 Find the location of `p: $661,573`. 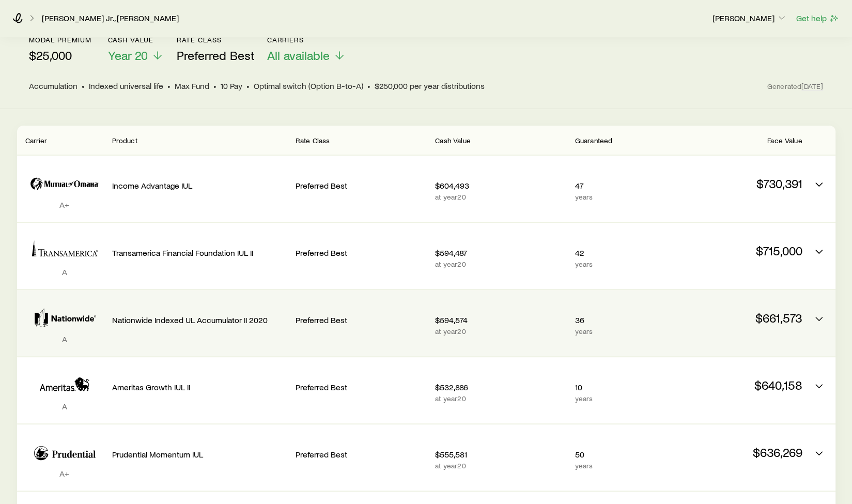

p: $661,573 is located at coordinates (736, 318).